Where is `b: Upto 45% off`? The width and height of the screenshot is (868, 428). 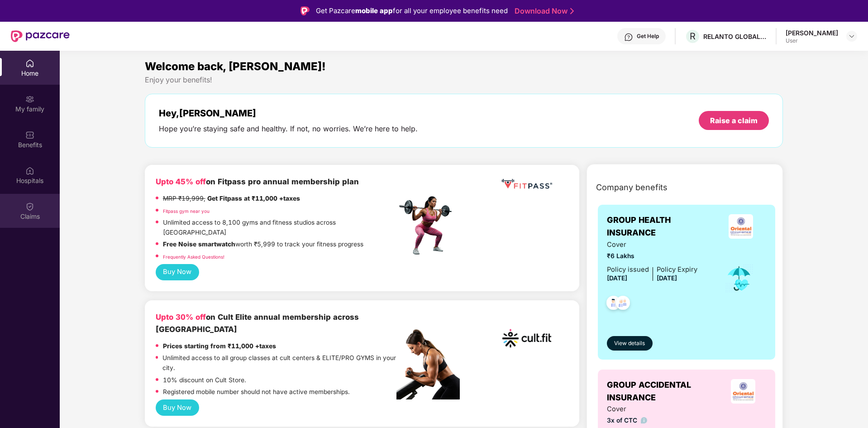 b: Upto 45% off is located at coordinates (181, 181).